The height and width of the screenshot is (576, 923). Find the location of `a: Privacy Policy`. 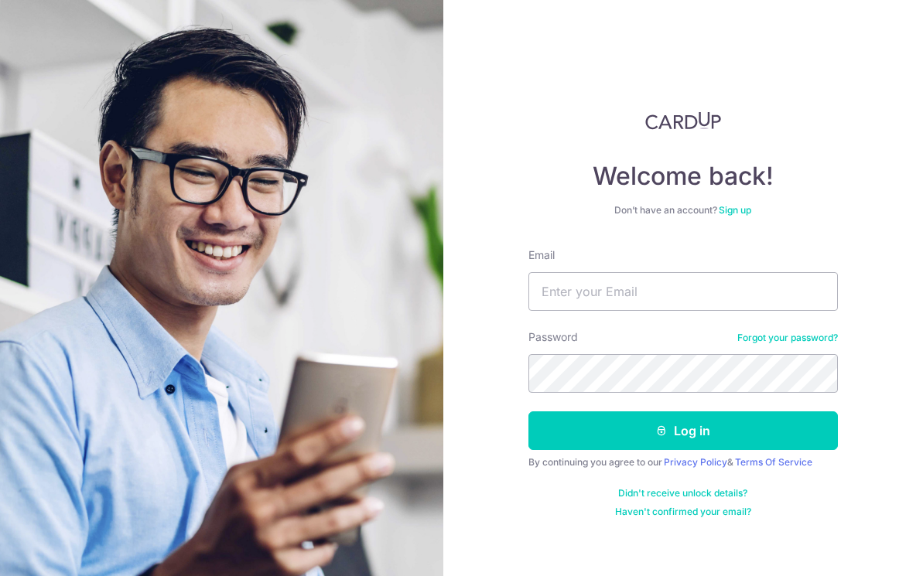

a: Privacy Policy is located at coordinates (695, 462).